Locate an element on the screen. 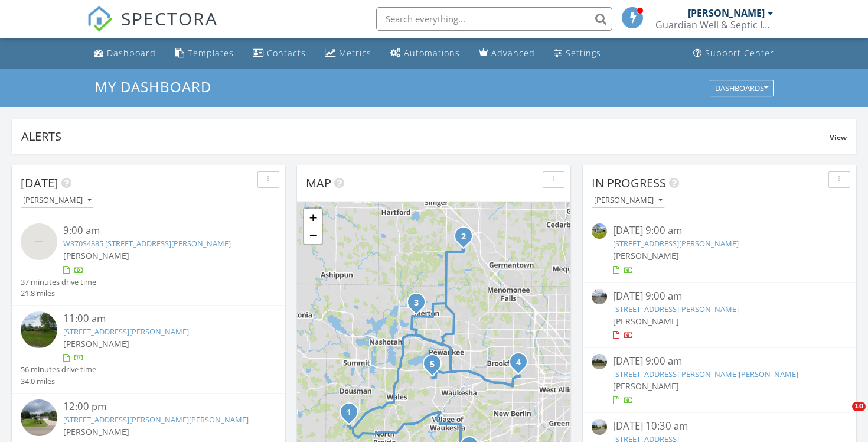 This screenshot has width=868, height=442. span: My Dashboard is located at coordinates (153, 86).